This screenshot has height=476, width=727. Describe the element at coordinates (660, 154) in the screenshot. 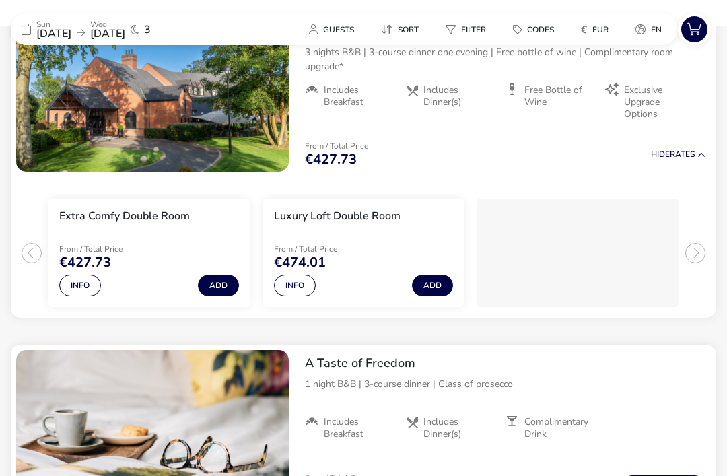

I see `span: Hide` at that location.